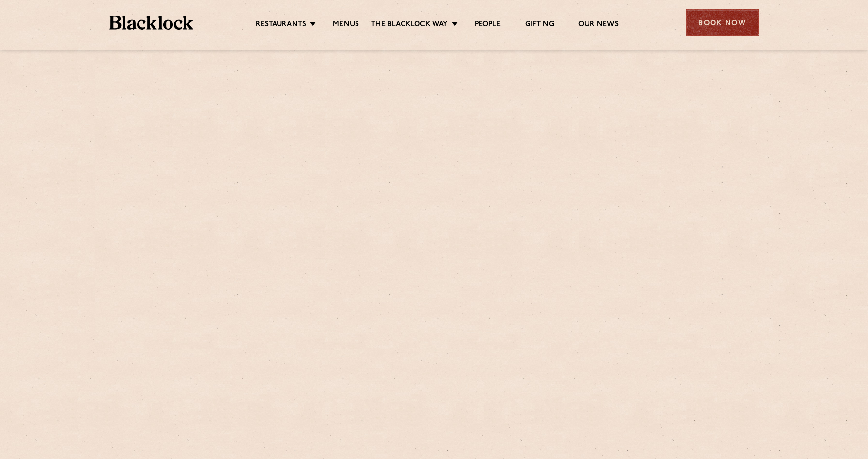 This screenshot has height=459, width=868. What do you see at coordinates (409, 25) in the screenshot?
I see `a: The Blacklock Way` at bounding box center [409, 25].